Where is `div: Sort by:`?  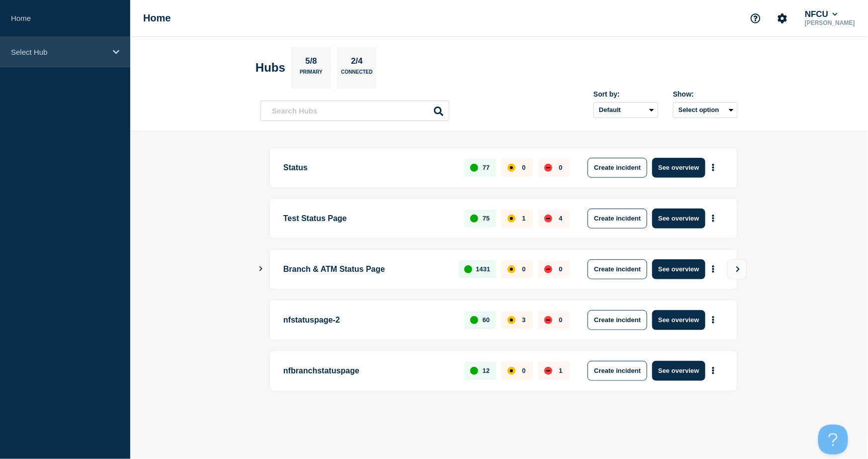 div: Sort by: is located at coordinates (626, 94).